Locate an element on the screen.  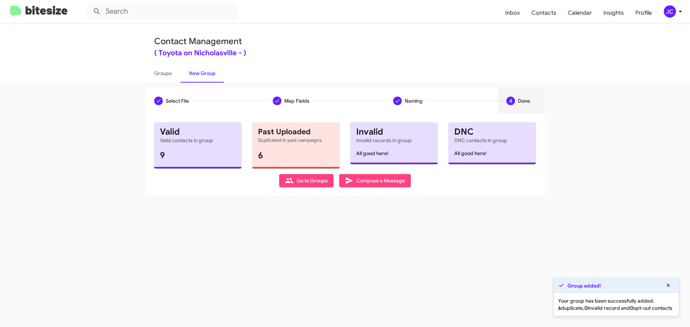
h1: 9 is located at coordinates (198, 156).